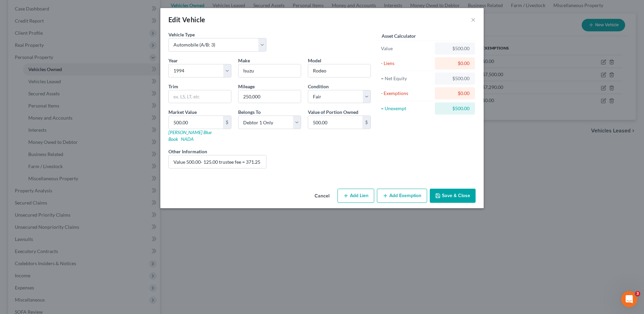 This screenshot has width=644, height=314. Describe the element at coordinates (318, 86) in the screenshot. I see `label: Condition` at that location.